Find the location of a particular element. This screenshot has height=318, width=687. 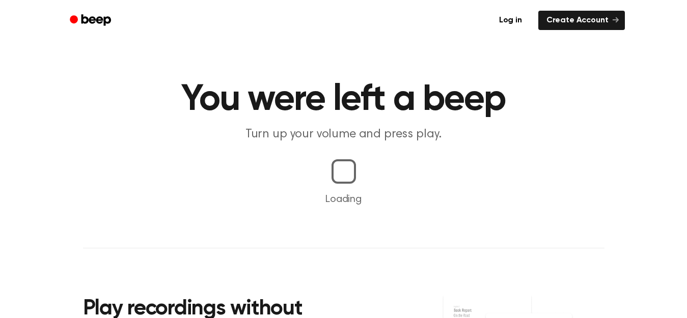

h1: You were left a beep is located at coordinates (344, 100).